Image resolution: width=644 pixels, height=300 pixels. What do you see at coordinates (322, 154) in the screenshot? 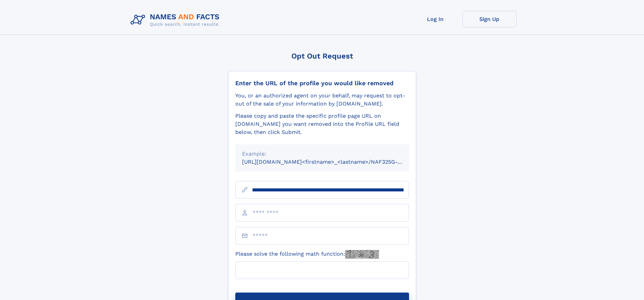
I see `div: Example:` at bounding box center [322, 154].